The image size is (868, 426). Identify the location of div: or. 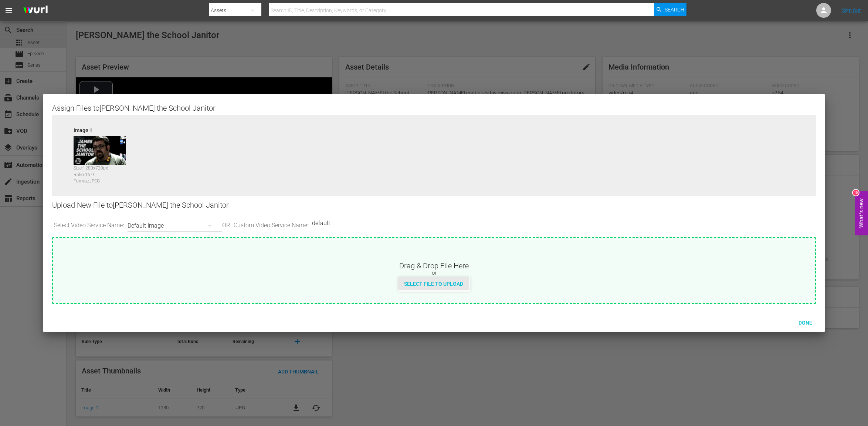
(434, 273).